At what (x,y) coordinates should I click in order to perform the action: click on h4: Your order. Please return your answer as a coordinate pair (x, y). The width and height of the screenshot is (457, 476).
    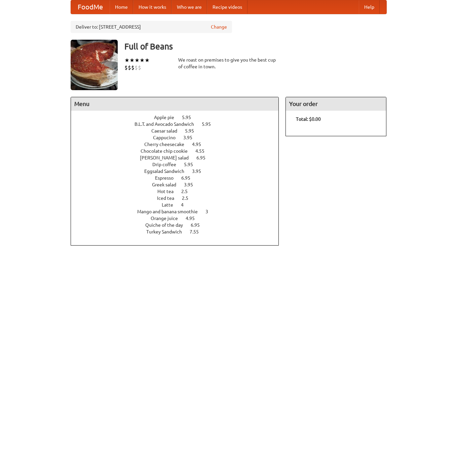
    Looking at the image, I should click on (336, 104).